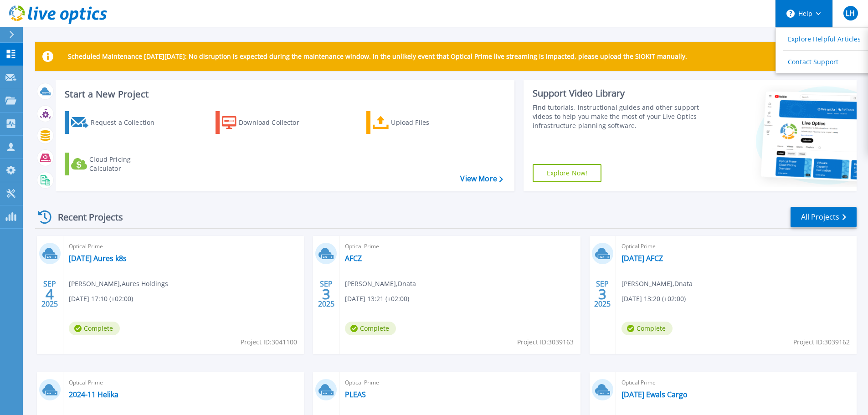 This screenshot has width=868, height=415. I want to click on a: 2024-11 Helika, so click(93, 395).